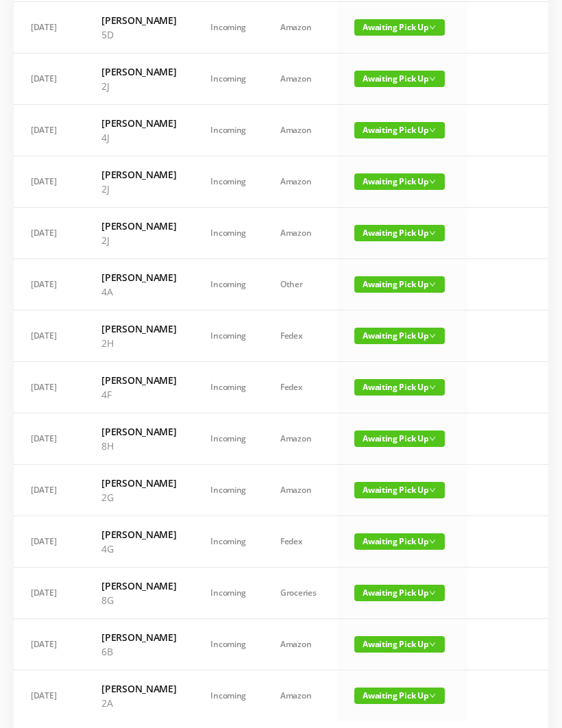 This screenshot has height=728, width=562. Describe the element at coordinates (300, 593) in the screenshot. I see `td: Groceries` at that location.